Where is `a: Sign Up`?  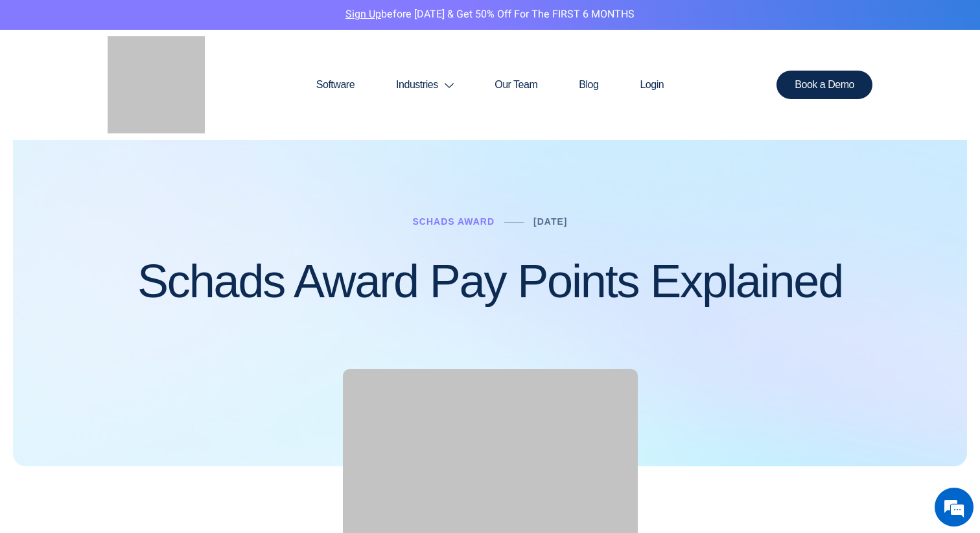 a: Sign Up is located at coordinates (363, 15).